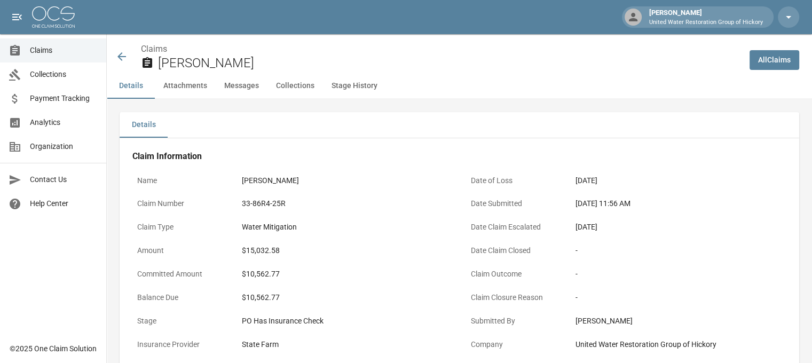 The width and height of the screenshot is (812, 363). What do you see at coordinates (154, 49) in the screenshot?
I see `a: Claims` at bounding box center [154, 49].